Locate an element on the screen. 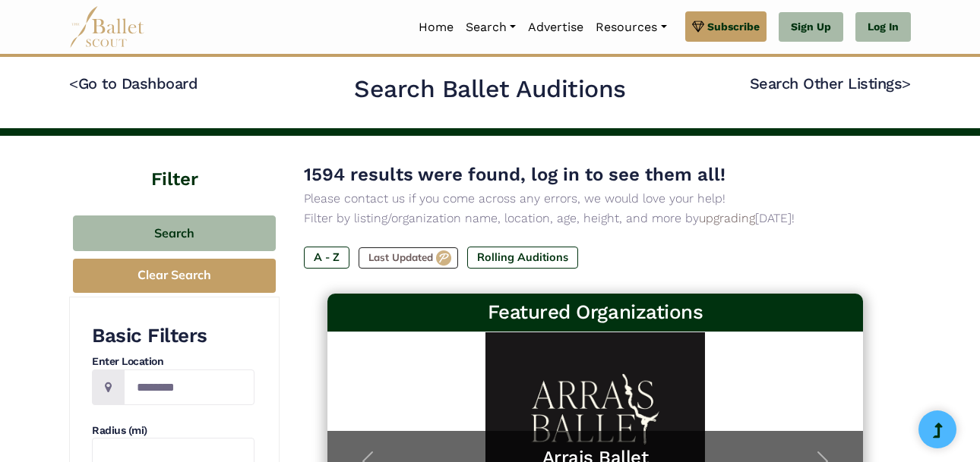  a: Subscribe is located at coordinates (726, 27).